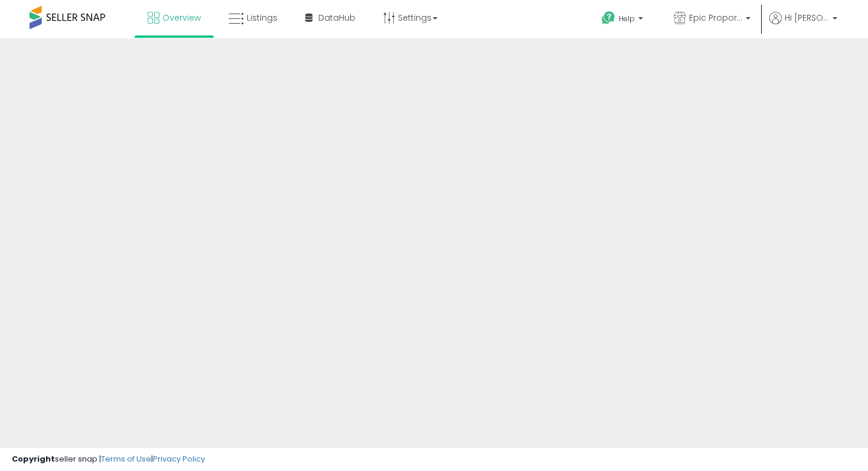  Describe the element at coordinates (609, 18) in the screenshot. I see `i: Get Help` at that location.